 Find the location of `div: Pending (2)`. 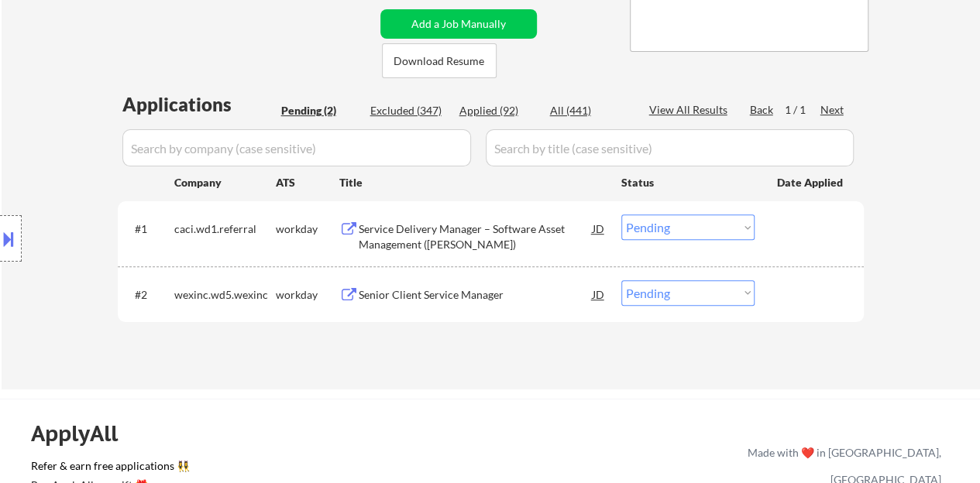

div: Pending (2) is located at coordinates (320, 111).